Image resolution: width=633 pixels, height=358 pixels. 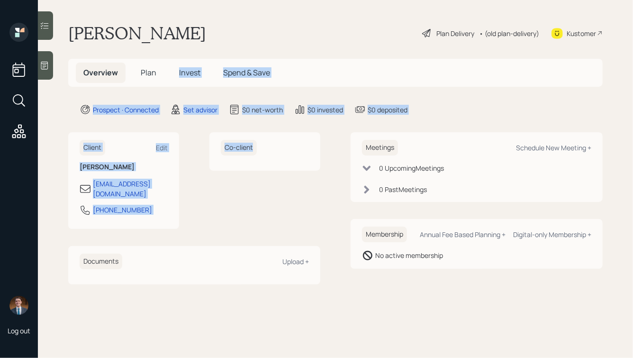 I want to click on span: Invest, so click(x=190, y=72).